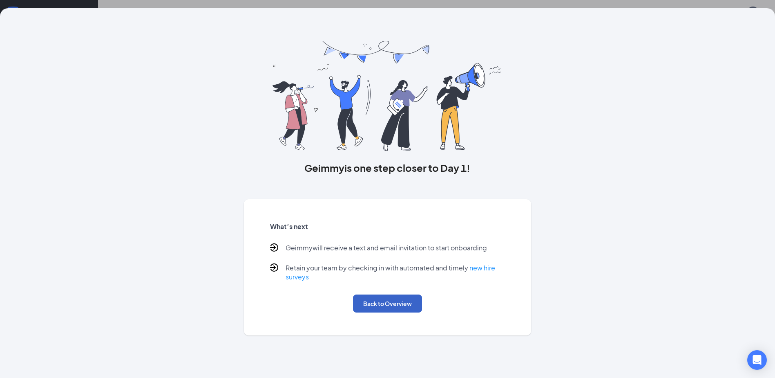 The width and height of the screenshot is (775, 378). What do you see at coordinates (387, 96) in the screenshot?
I see `img: you are all set` at bounding box center [387, 96].